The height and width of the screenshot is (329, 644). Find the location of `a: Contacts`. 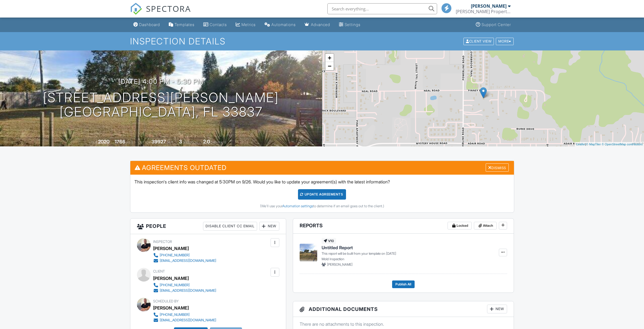

a: Contacts is located at coordinates (215, 25).